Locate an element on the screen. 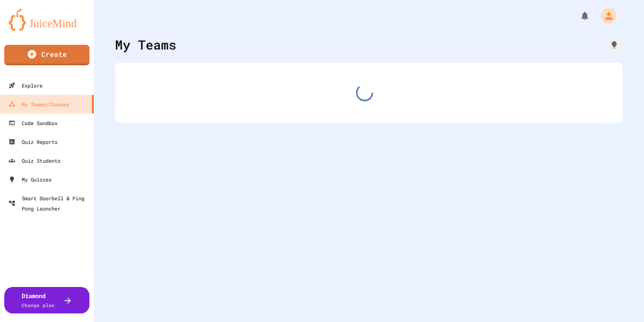  div: Explore is located at coordinates (25, 85).